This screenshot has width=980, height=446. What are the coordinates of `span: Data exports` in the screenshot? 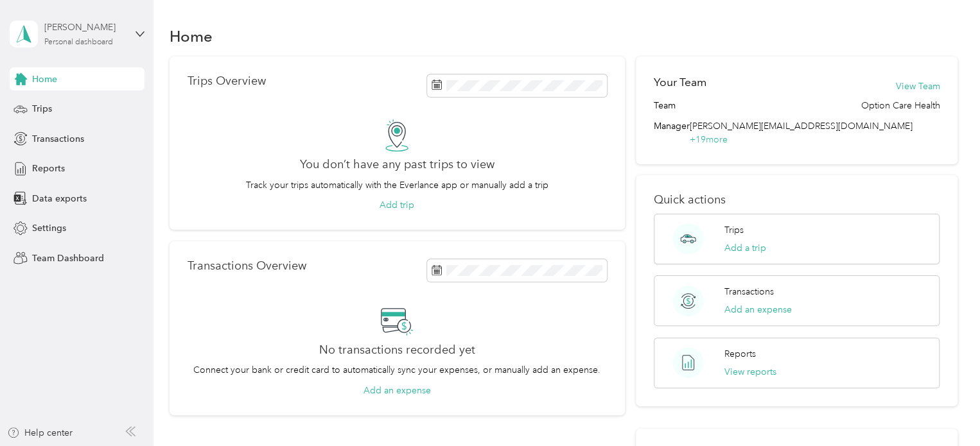 It's located at (59, 198).